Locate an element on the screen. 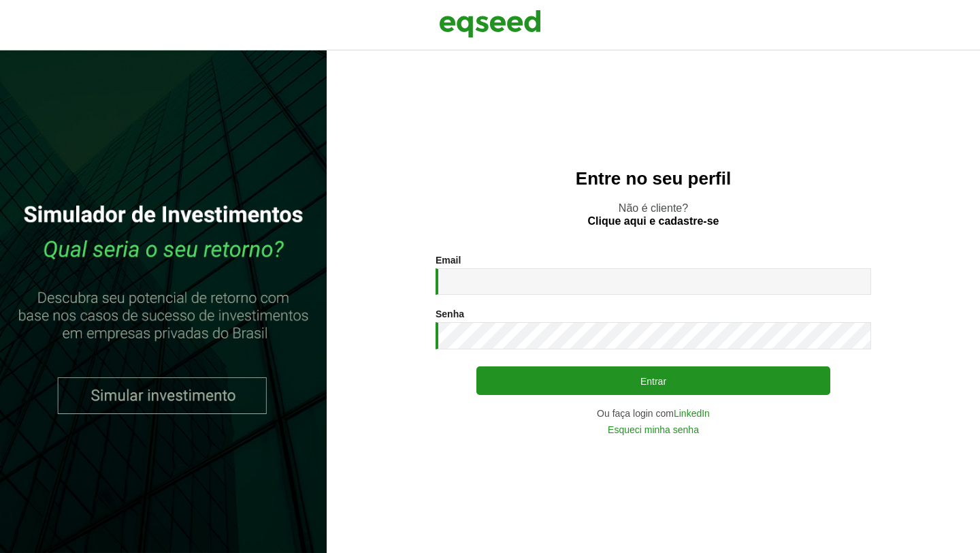 The width and height of the screenshot is (980, 553). div: Ou faça login com is located at coordinates (653, 413).